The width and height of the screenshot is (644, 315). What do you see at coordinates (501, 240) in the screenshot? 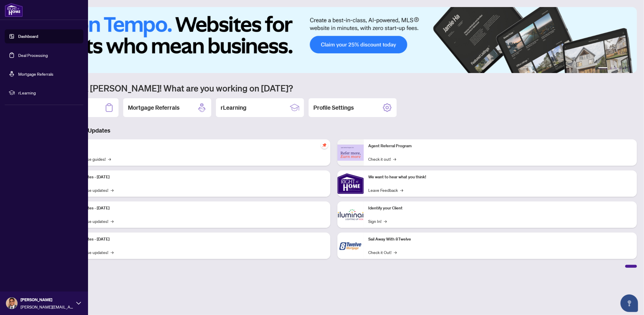
I see `p: Sail Away With 8Twelve` at bounding box center [501, 240].